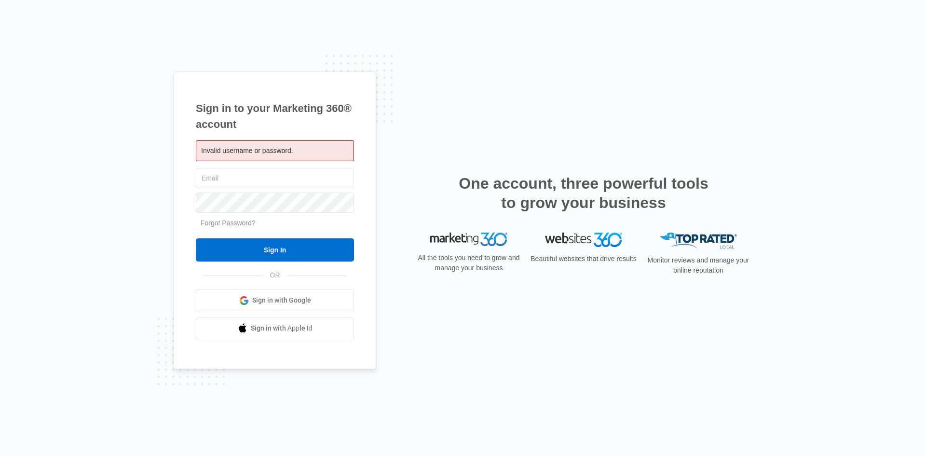 Image resolution: width=926 pixels, height=456 pixels. Describe the element at coordinates (228, 223) in the screenshot. I see `a: Forgot Password?` at that location.